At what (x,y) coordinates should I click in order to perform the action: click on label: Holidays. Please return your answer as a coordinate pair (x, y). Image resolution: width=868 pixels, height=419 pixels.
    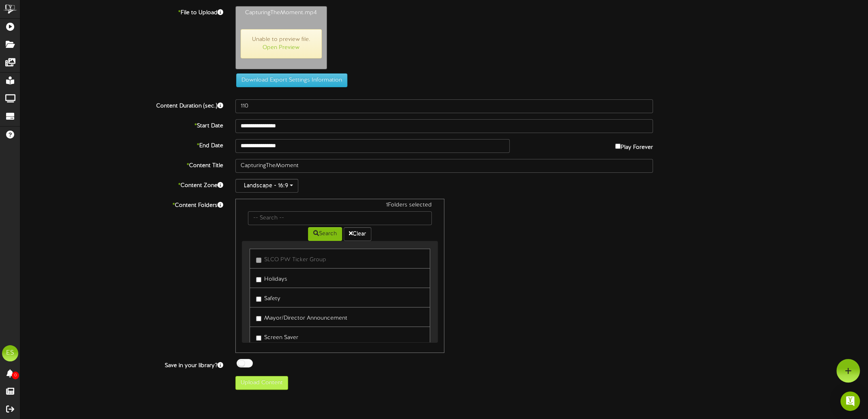
    Looking at the image, I should click on (272, 278).